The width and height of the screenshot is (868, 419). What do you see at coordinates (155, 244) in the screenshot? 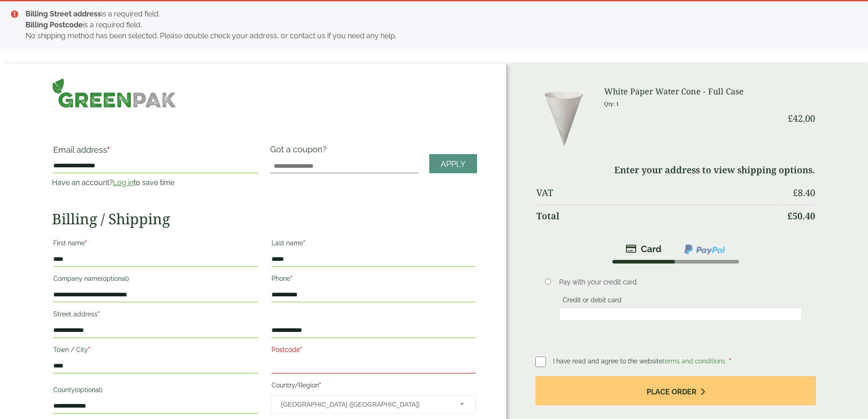
I see `label: First name` at bounding box center [155, 244].